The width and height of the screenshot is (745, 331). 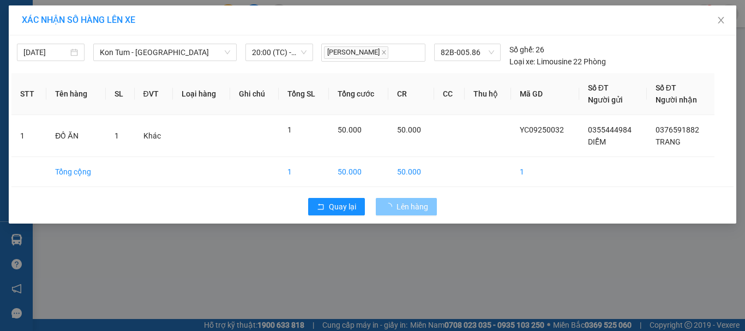 I want to click on input: 14/09/2025, so click(x=46, y=52).